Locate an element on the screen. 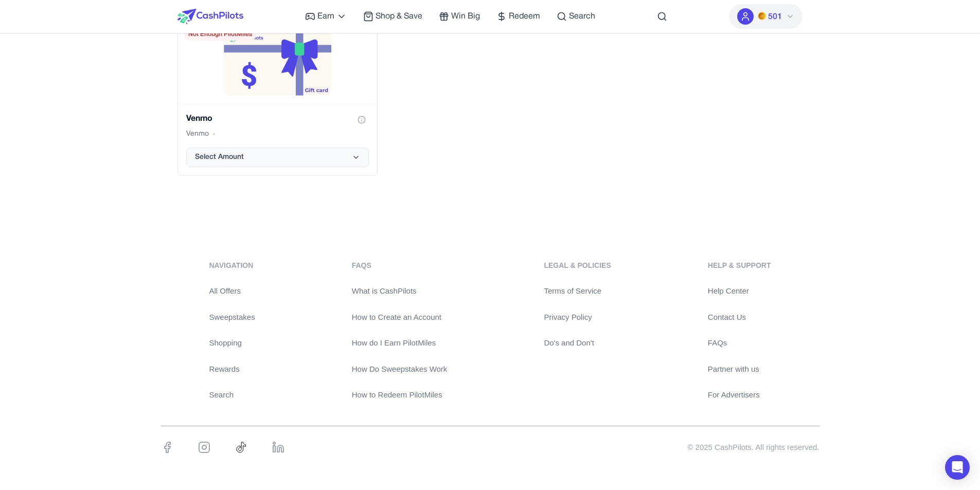 This screenshot has height=490, width=980. img: default-reward-image.png is located at coordinates (277, 62).